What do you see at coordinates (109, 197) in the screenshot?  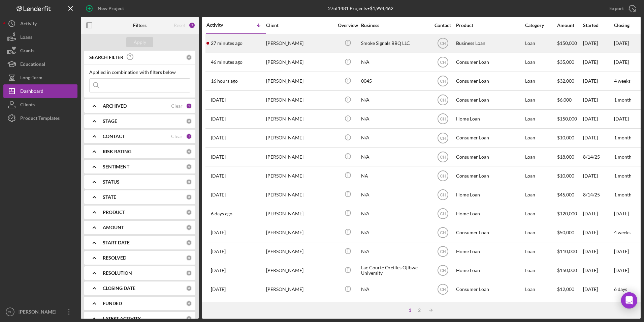 I see `b: STATE` at bounding box center [109, 197].